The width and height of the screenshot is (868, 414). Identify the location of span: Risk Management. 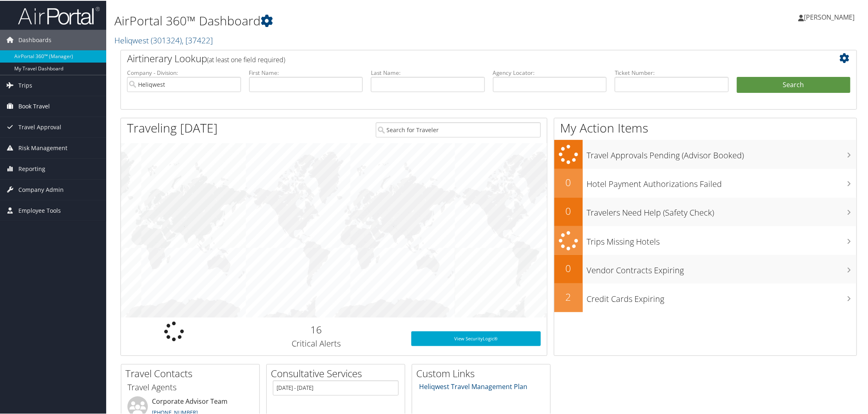
(43, 147).